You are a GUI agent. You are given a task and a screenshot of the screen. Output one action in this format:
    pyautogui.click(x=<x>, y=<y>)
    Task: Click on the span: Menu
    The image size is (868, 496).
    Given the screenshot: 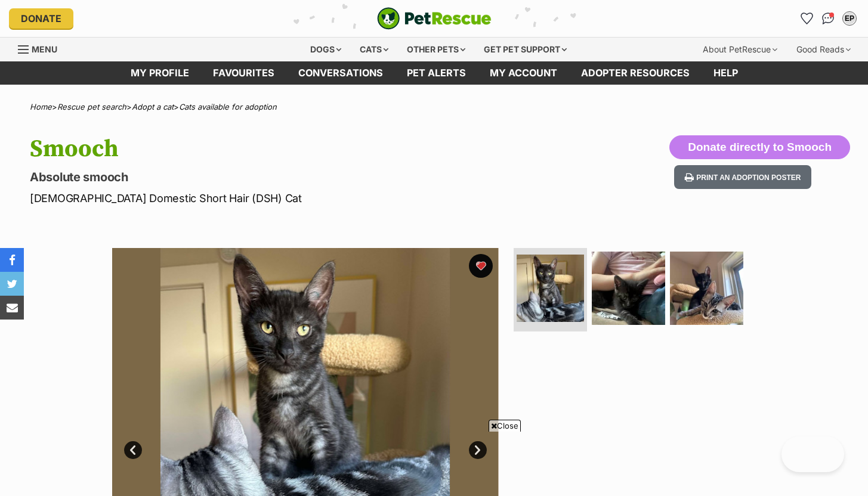 What is the action you would take?
    pyautogui.click(x=44, y=49)
    